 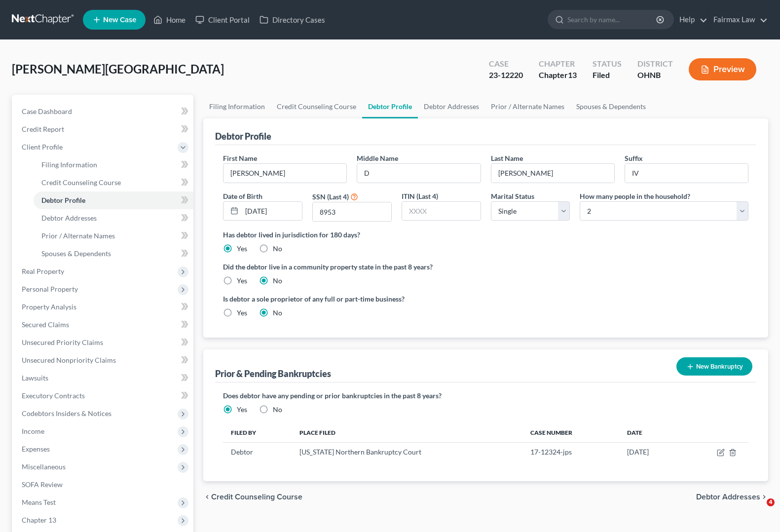 What do you see at coordinates (273, 373) in the screenshot?
I see `div: Prior & Pending Bankruptcies` at bounding box center [273, 373].